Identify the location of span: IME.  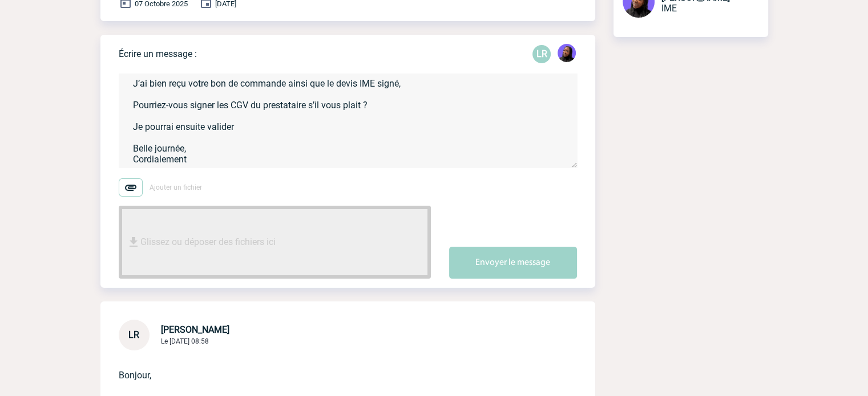
(668, 8).